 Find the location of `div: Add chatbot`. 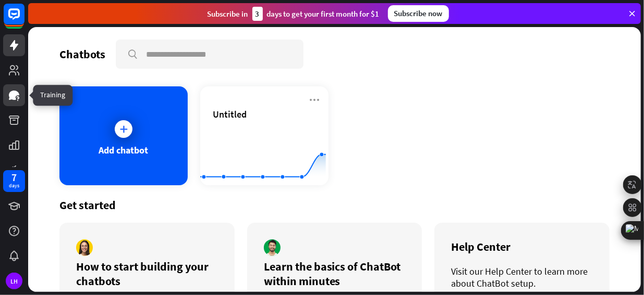

div: Add chatbot is located at coordinates (123, 150).